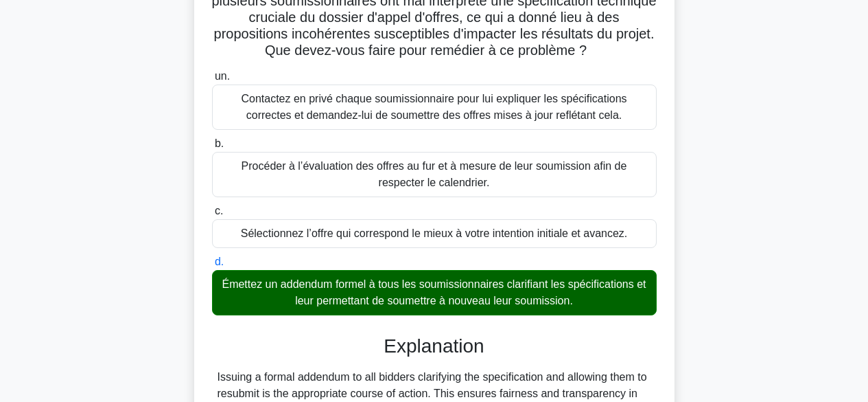  Describe the element at coordinates (219, 261) in the screenshot. I see `font: d.` at that location.